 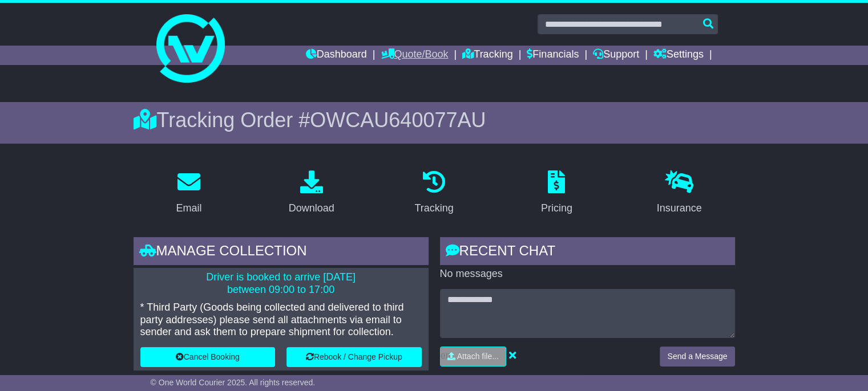 I want to click on a: Quote/Book, so click(x=414, y=55).